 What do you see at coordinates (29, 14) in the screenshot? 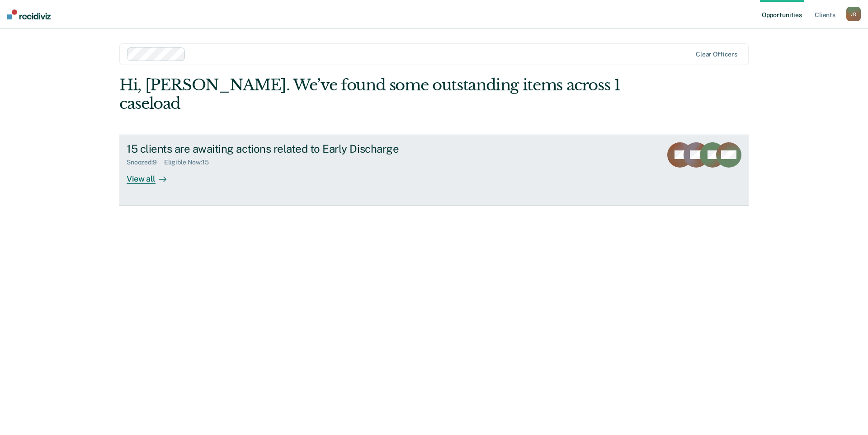
I see `img: Recidiviz` at bounding box center [29, 14].